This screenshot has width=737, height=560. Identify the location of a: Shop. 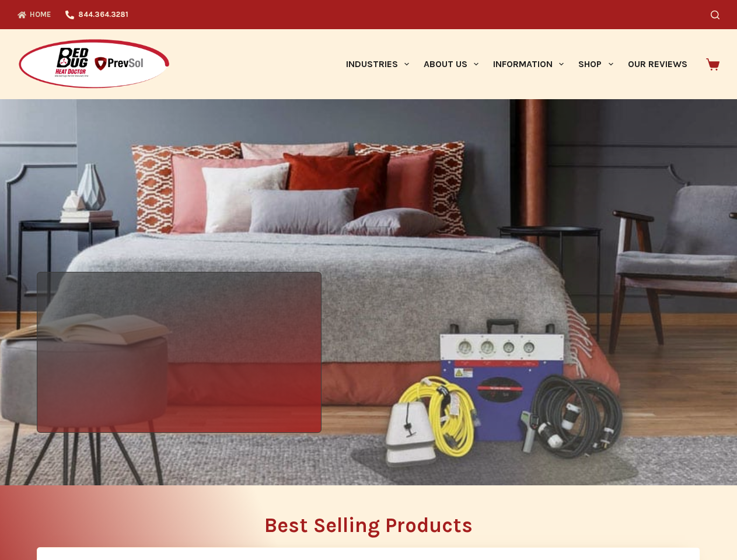
(596, 64).